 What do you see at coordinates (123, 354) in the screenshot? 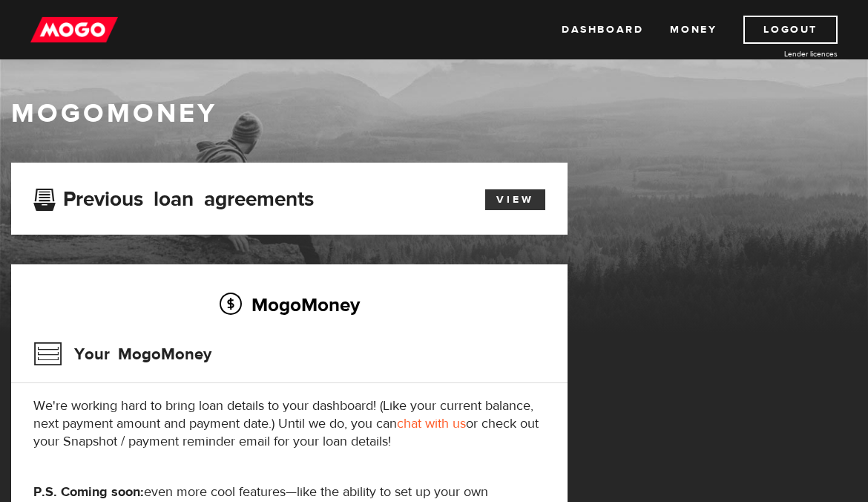
I see `h3: Your MogoMoney` at bounding box center [123, 354].